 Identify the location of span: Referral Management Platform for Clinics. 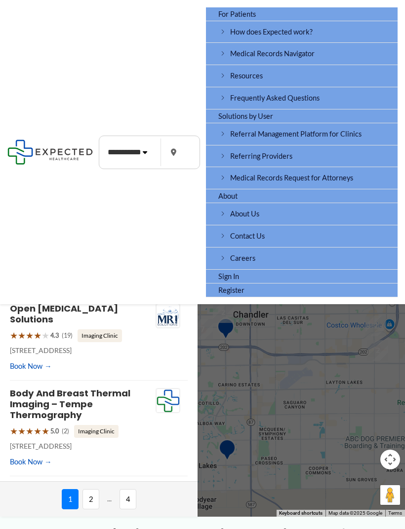
(296, 134).